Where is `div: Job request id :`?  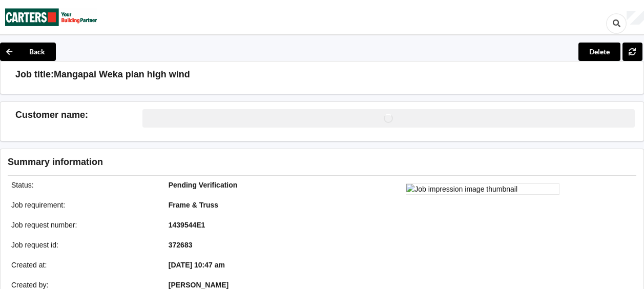
div: Job request id : is located at coordinates (82, 245).